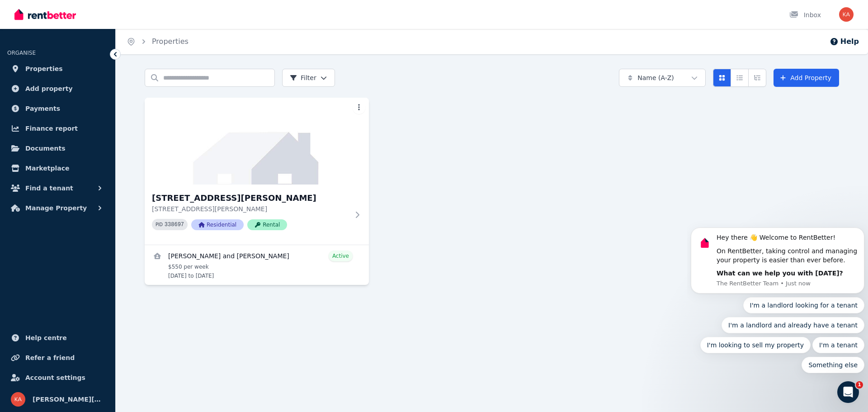  Describe the element at coordinates (57, 149) in the screenshot. I see `a: Documents` at that location.